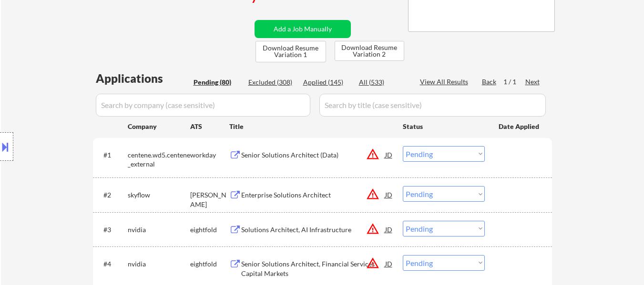  I want to click on div: Status, so click(444, 126).